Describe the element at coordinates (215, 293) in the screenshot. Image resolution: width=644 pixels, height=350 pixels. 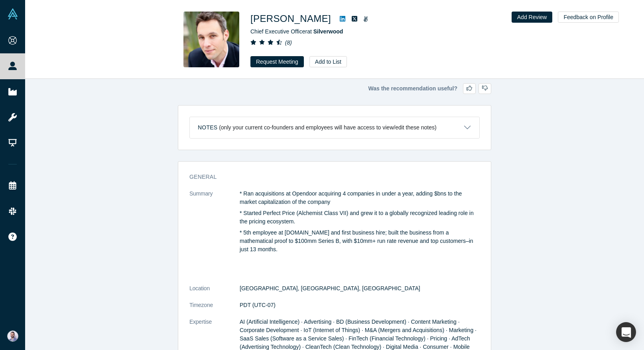
I see `dt: Location` at that location.